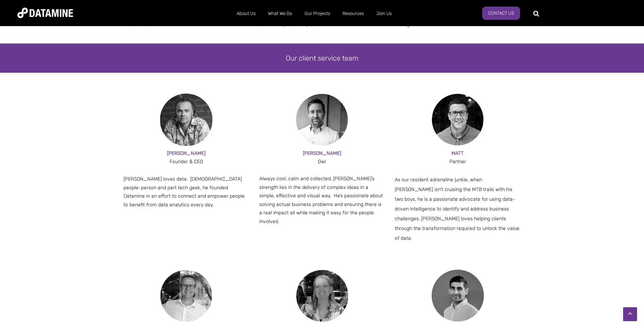  What do you see at coordinates (246, 14) in the screenshot?
I see `a: About Us` at bounding box center [246, 14].